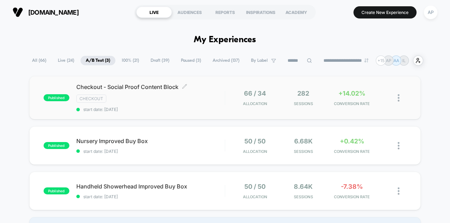  I want to click on div: ACADEMY, so click(297, 12).